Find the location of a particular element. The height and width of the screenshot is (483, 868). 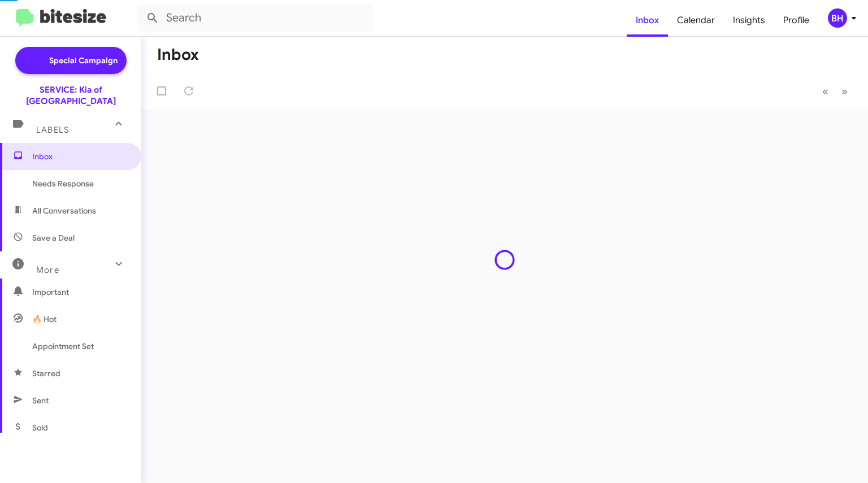

div: BH is located at coordinates (838, 18).